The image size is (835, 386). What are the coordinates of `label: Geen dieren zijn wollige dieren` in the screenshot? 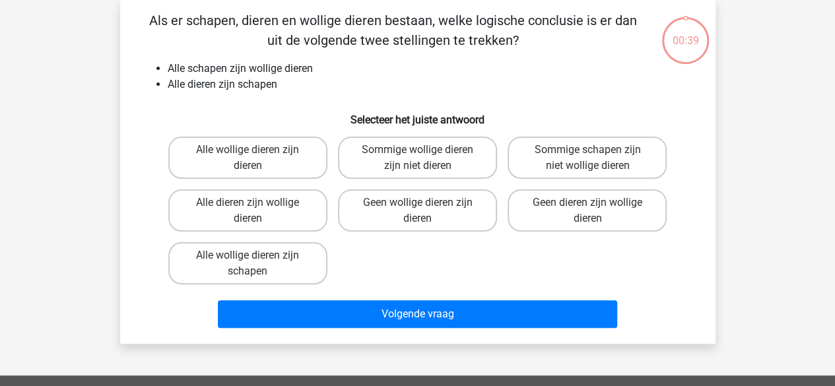 It's located at (587, 211).